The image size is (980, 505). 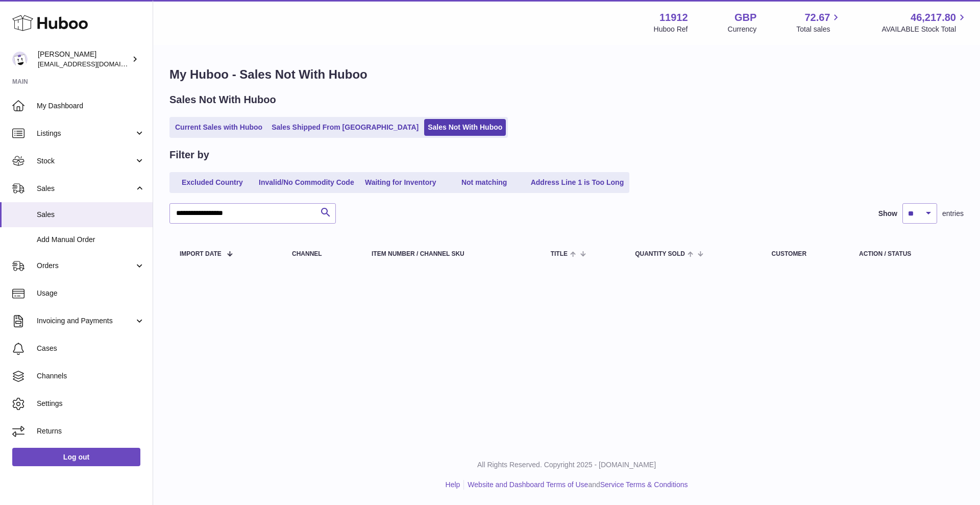 What do you see at coordinates (906, 254) in the screenshot?
I see `div: Action / Status` at bounding box center [906, 254].